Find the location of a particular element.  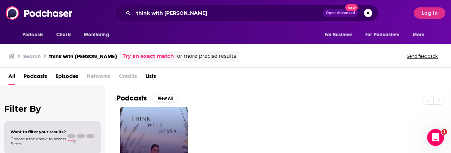

span: for more precise results is located at coordinates (206, 56).